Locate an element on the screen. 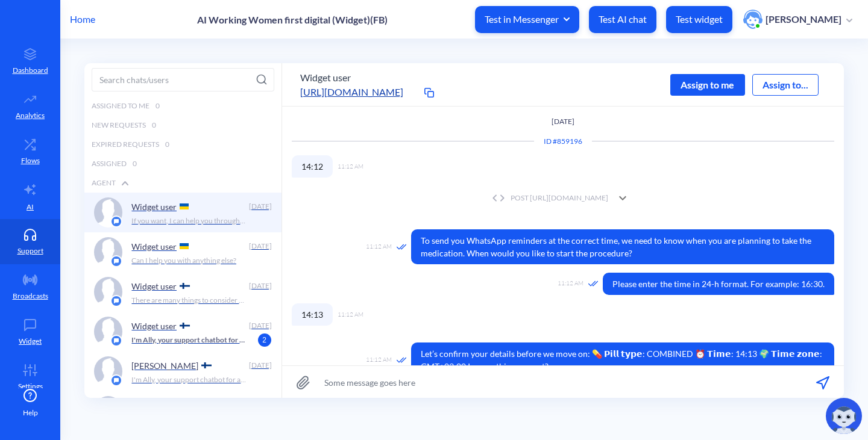 The image size is (868, 440). img: copilot-icon.svg is located at coordinates (844, 416).